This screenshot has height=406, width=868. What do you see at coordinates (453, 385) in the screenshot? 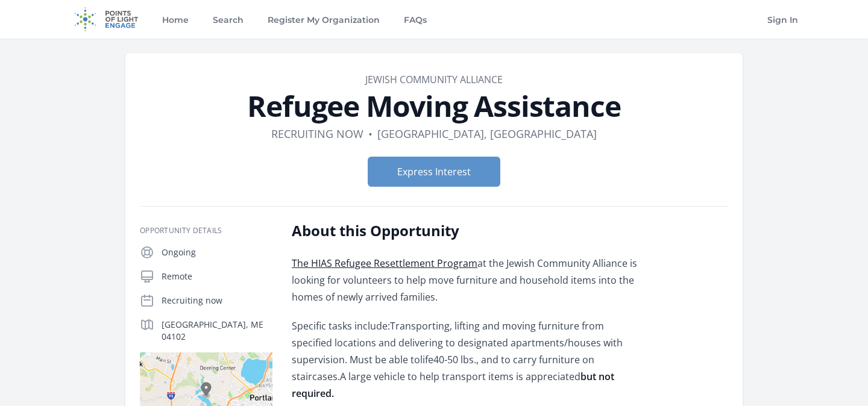
I see `span: A large vehicle to help transport items is appreciated` at bounding box center [453, 385].